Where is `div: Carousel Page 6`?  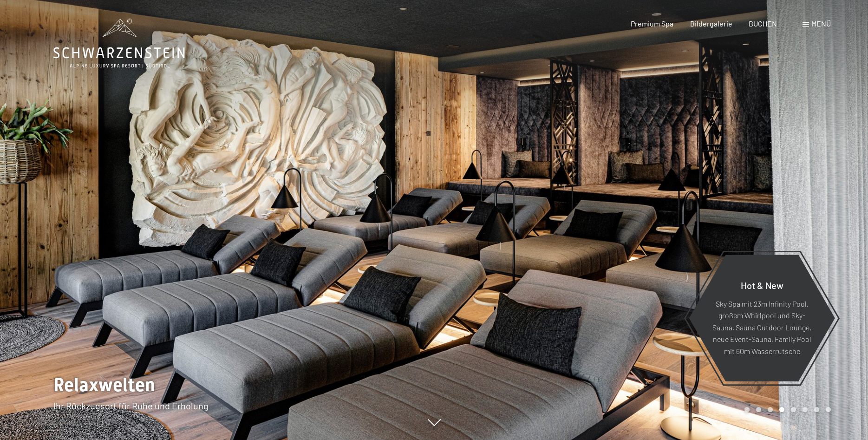 div: Carousel Page 6 is located at coordinates (805, 409).